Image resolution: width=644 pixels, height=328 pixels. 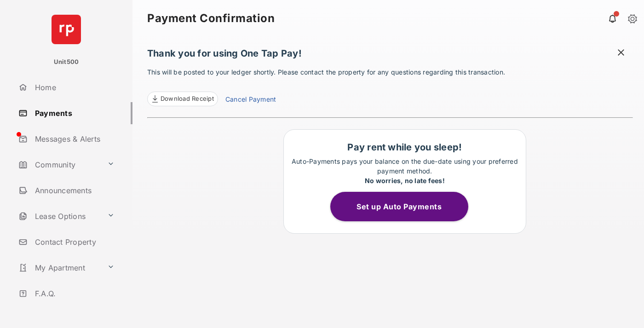 What do you see at coordinates (59, 217) in the screenshot?
I see `a: Lease Options` at bounding box center [59, 217].